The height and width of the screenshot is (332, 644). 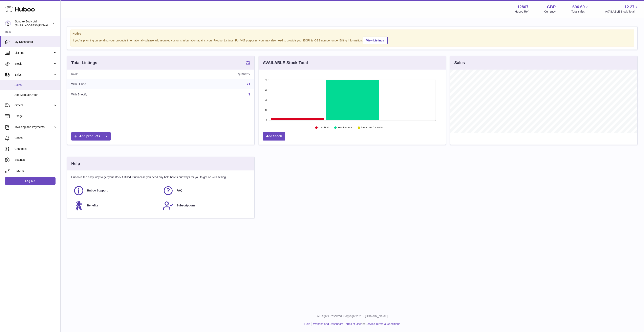 What do you see at coordinates (372, 128) in the screenshot?
I see `text: Stock over 2 months` at bounding box center [372, 128].